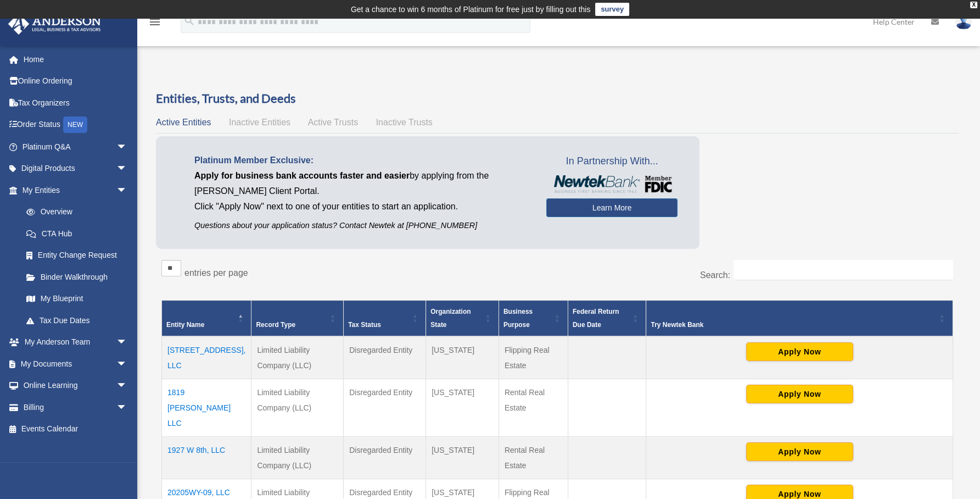  I want to click on label: entries per page, so click(216, 272).